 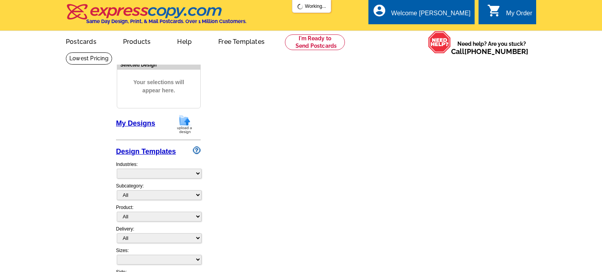 I want to click on div: Product:, so click(x=158, y=215).